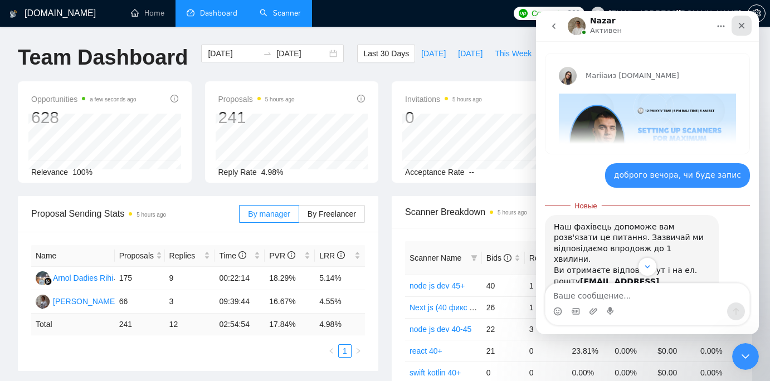  What do you see at coordinates (239, 324) in the screenshot?
I see `td: 02:54:54` at bounding box center [239, 324].